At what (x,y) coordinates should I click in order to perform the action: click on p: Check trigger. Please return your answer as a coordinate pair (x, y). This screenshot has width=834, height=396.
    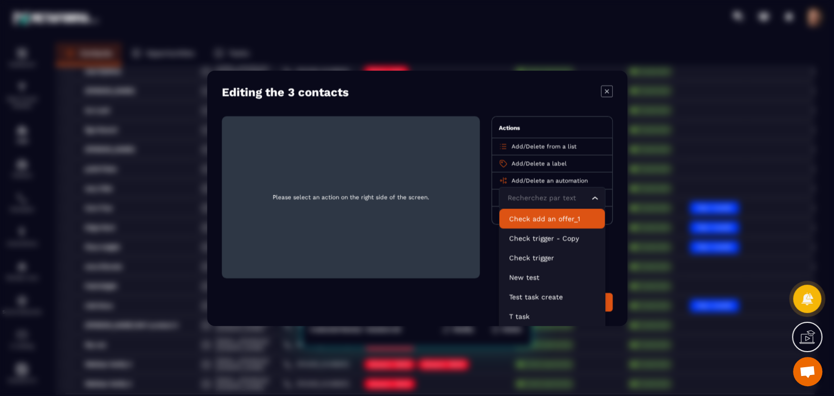
    Looking at the image, I should click on (552, 258).